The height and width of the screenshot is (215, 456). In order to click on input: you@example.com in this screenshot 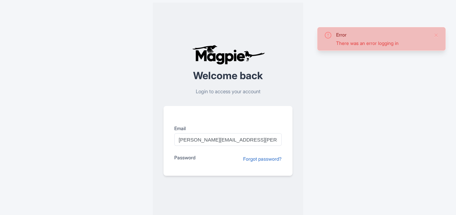, I will do `click(228, 140)`.